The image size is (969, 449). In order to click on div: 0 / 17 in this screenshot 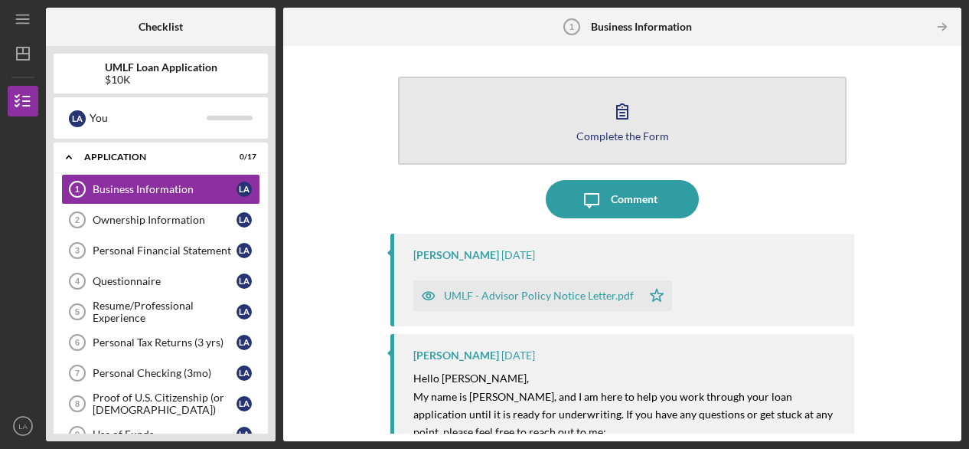, I will do `click(243, 157)`.